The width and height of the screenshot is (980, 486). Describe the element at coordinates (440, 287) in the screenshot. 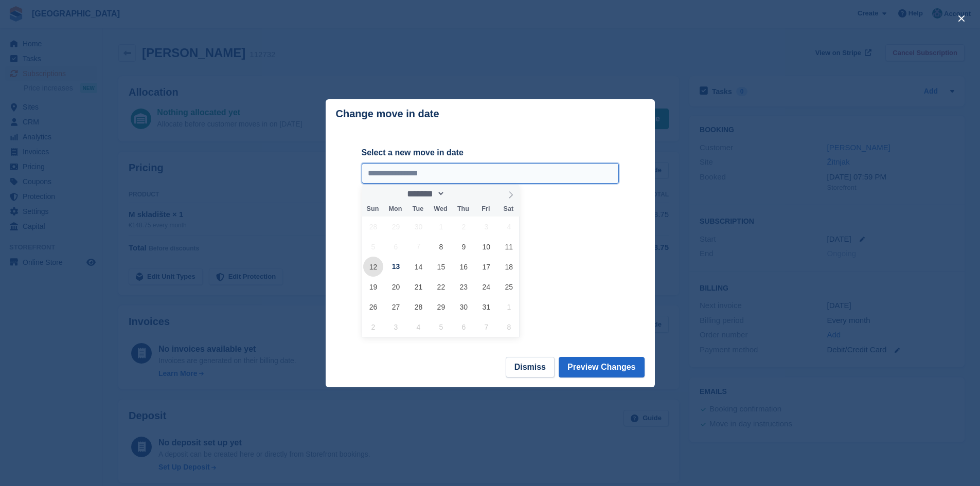

I see `span: October 22, 2025` at that location.